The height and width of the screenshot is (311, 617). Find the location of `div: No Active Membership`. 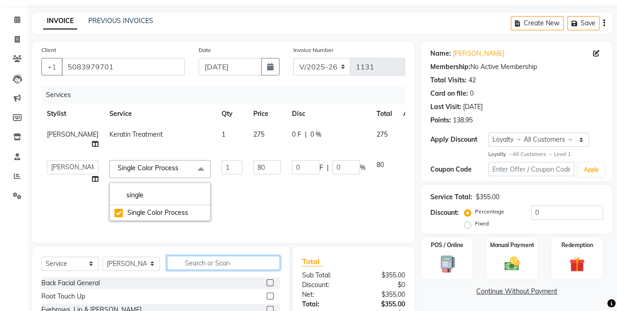

div: No Active Membership is located at coordinates (517, 67).